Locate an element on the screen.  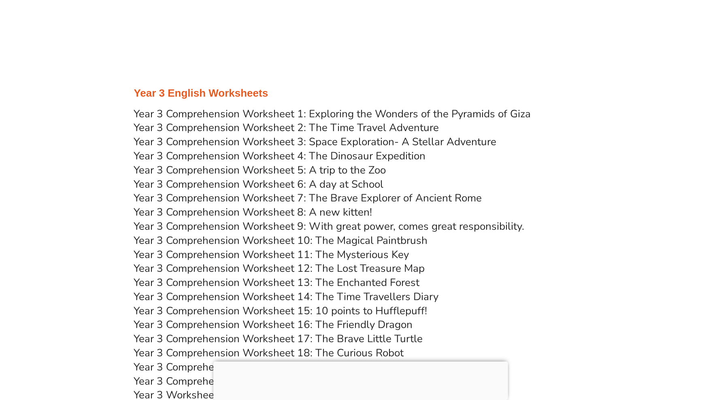
a: Year 3 Comprehension Worksheet 2: The Time Travel Adventure is located at coordinates (287, 127).